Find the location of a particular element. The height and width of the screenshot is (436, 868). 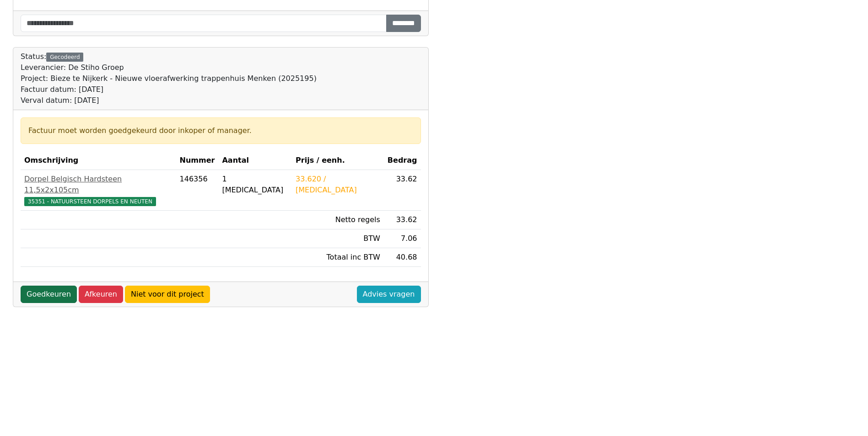

th: Prijs / eenh. is located at coordinates (338, 160).